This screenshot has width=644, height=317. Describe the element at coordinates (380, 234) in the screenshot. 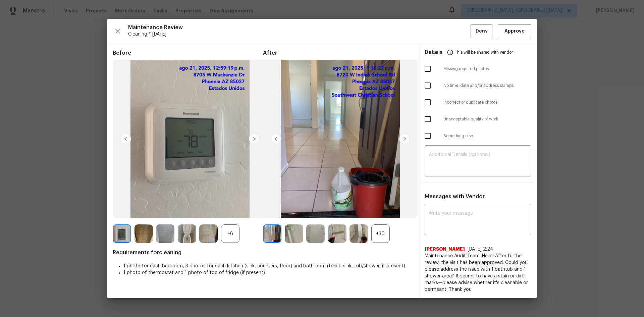

I see `div: +30` at that location.